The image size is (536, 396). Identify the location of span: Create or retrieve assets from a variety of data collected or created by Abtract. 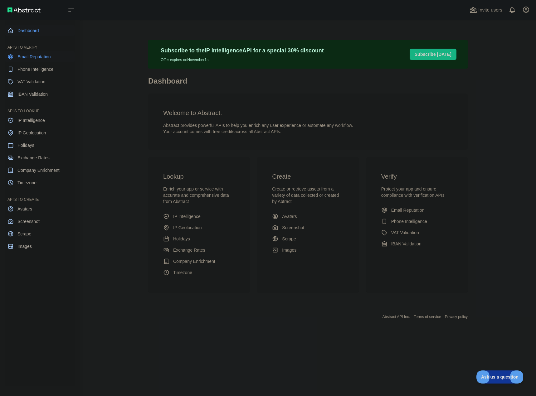
(305, 195).